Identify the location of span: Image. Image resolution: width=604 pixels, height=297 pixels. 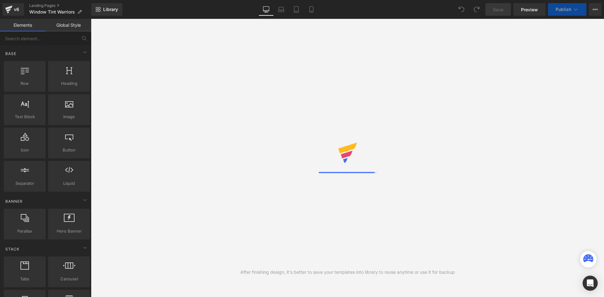
(69, 117).